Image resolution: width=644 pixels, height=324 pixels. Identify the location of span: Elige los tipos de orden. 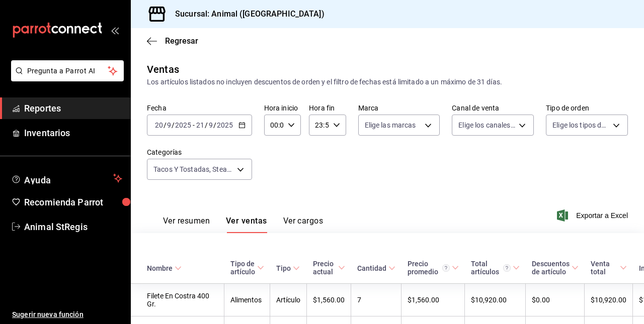
(581, 125).